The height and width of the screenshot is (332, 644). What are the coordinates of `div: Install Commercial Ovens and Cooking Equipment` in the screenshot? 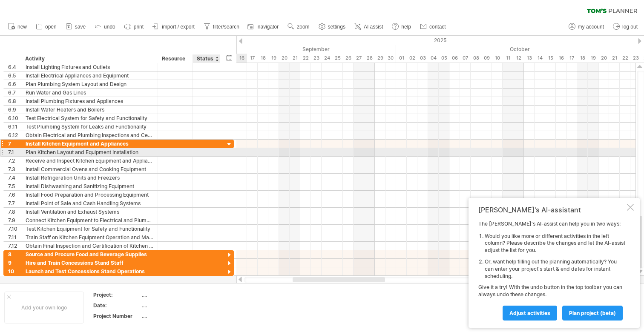 It's located at (90, 169).